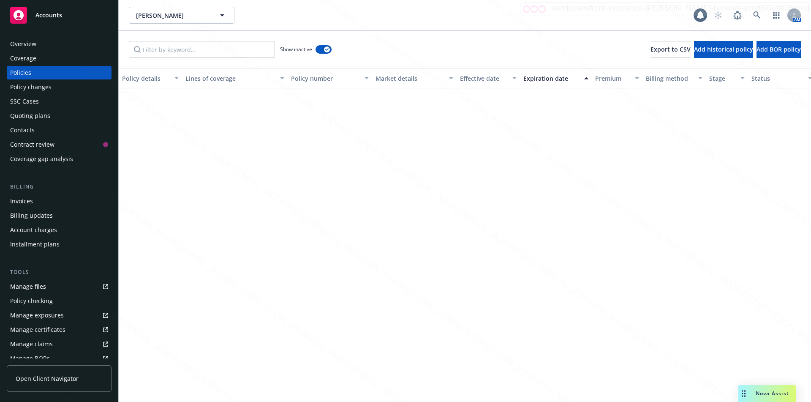  Describe the element at coordinates (23, 44) in the screenshot. I see `div: Overview` at that location.